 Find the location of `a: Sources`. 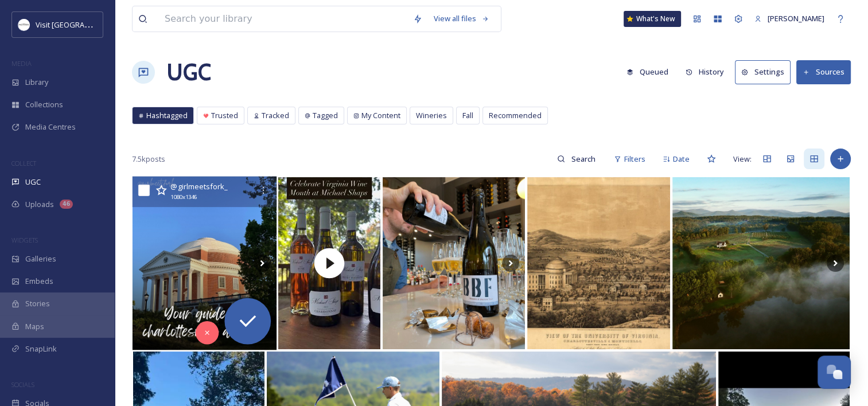

a: Sources is located at coordinates (823, 72).